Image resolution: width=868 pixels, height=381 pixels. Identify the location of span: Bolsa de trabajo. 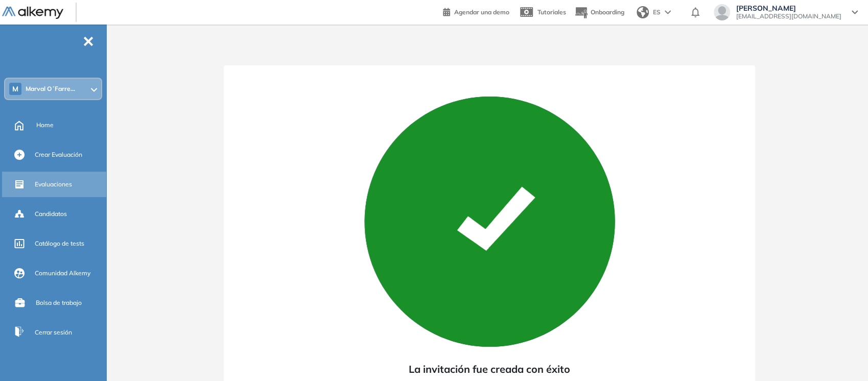
(58, 303).